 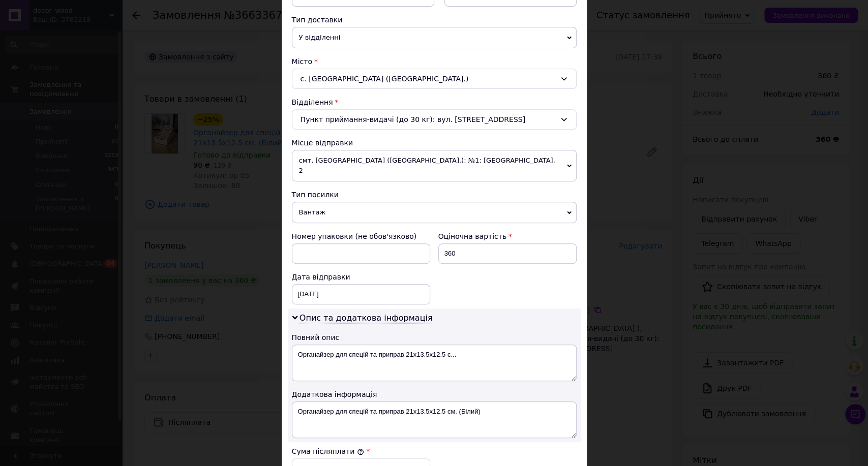 I want to click on span: Вантаж, so click(x=434, y=213).